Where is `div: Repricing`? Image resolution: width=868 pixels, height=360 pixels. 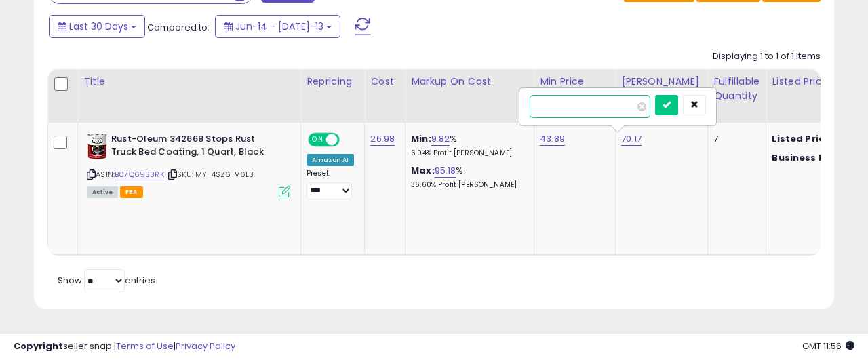 div: Repricing is located at coordinates (332, 81).